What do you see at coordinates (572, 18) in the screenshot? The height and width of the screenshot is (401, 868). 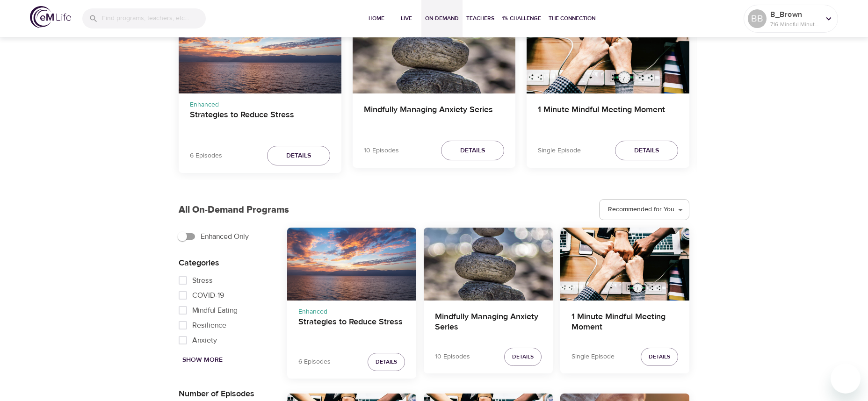 I see `span: The Connection` at bounding box center [572, 18].